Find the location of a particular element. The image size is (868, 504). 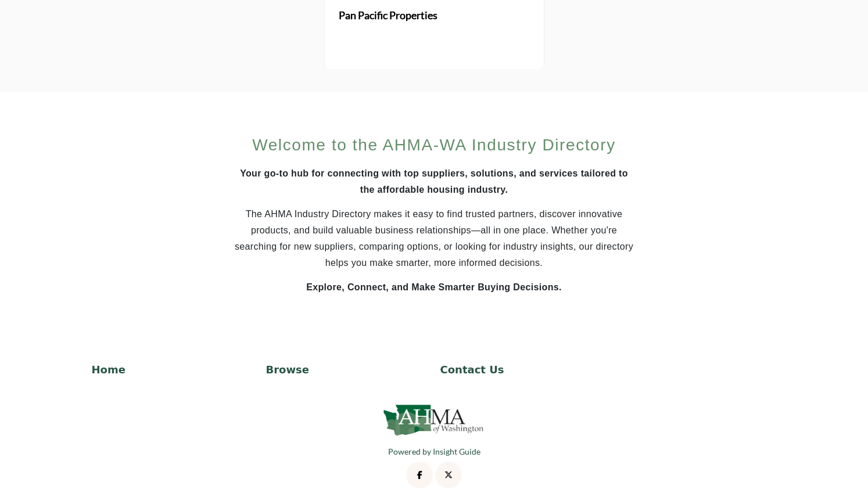

strong: Explore, Connect, and Make Smarter Buying Decisions. is located at coordinates (434, 287).